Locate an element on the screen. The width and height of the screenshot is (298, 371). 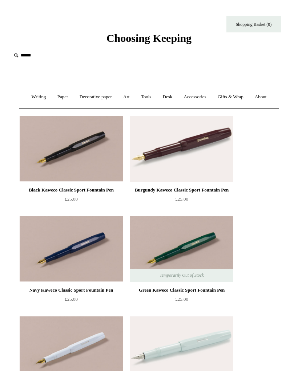
a: Navy Kaweco Classic Sport Fountain Pen £25.00 is located at coordinates (71, 301).